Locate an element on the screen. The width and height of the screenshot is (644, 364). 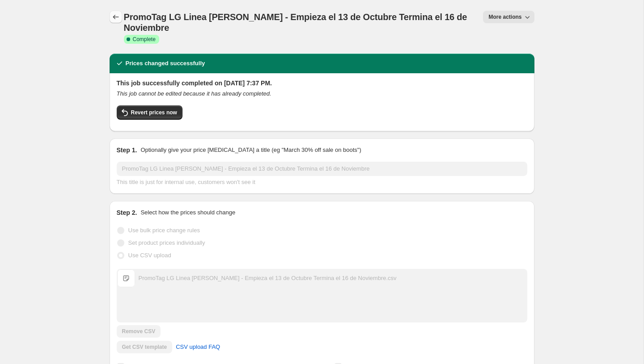
button: Revert prices now is located at coordinates (149, 113).